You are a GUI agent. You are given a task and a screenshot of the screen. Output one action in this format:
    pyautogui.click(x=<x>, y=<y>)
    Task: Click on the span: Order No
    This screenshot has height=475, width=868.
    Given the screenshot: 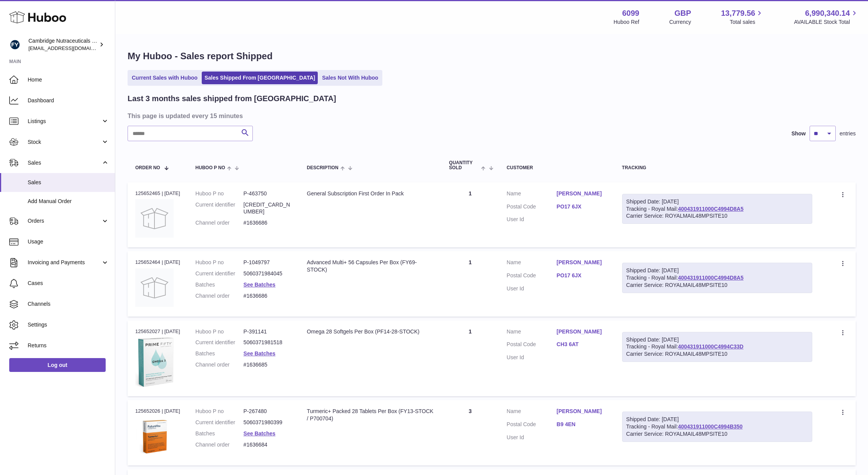 What is the action you would take?
    pyautogui.click(x=148, y=168)
    